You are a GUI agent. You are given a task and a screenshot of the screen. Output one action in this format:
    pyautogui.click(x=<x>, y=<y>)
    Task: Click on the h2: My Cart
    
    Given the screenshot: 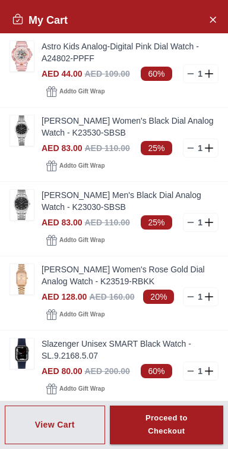 What is the action you would take?
    pyautogui.click(x=40, y=20)
    